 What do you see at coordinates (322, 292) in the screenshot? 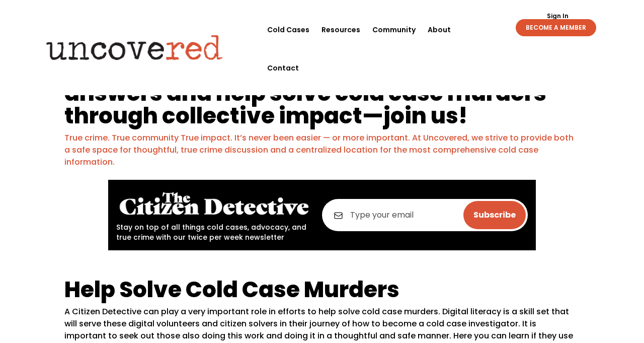
I see `h1: Help Solve Cold Case Murders` at bounding box center [322, 292].